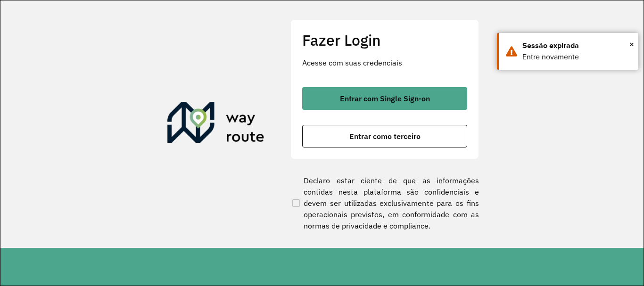 This screenshot has width=644, height=286. Describe the element at coordinates (385, 203) in the screenshot. I see `label: Declaro estar ciente de que as informações contidas nesta plataforma são confidenciais e devem se...` at that location.